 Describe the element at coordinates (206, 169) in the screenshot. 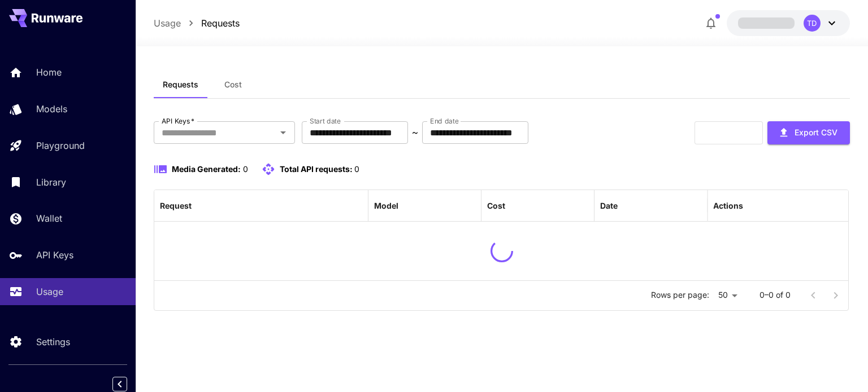

I see `span: Media Generated:` at that location.